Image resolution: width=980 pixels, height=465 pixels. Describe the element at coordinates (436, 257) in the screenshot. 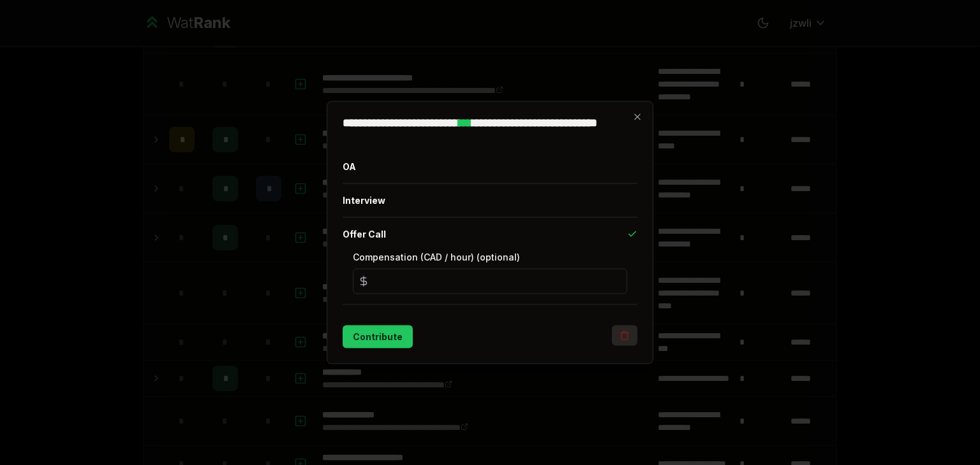

I see `label: Compensation (CAD / hour) (optional)` at that location.